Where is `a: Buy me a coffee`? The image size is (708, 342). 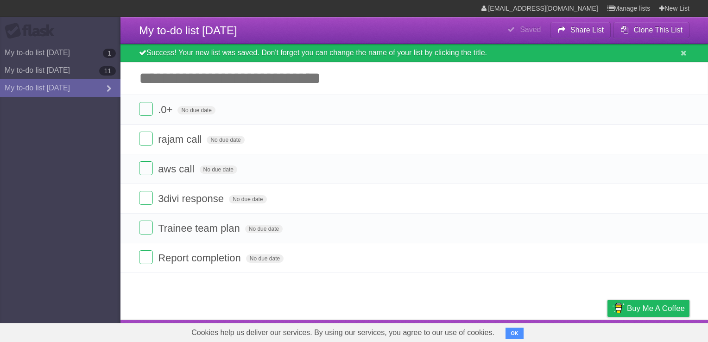
a: Buy me a coffee is located at coordinates (648, 308).